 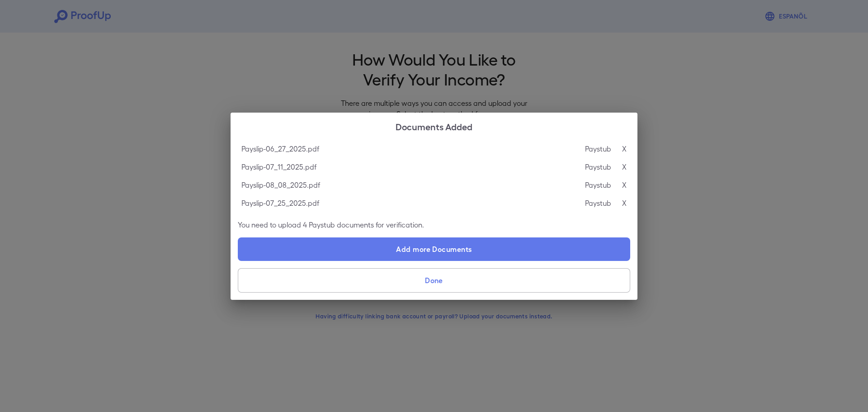 What do you see at coordinates (434, 281) in the screenshot?
I see `button: Done` at bounding box center [434, 281].